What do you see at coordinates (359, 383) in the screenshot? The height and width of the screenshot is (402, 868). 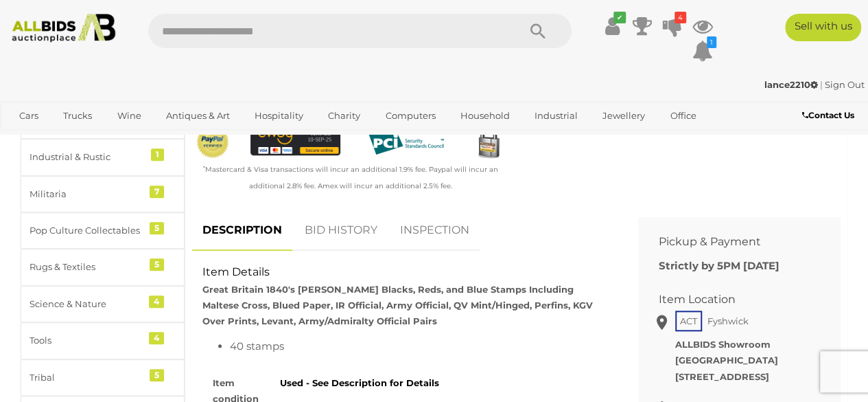 I see `strong: Used - See Description for Details` at bounding box center [359, 383].